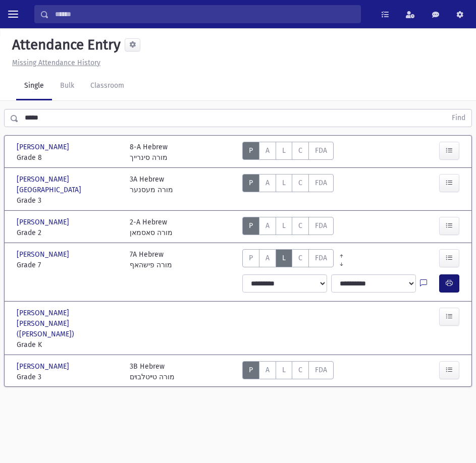  What do you see at coordinates (56, 63) in the screenshot?
I see `u: Missing Attendance History` at bounding box center [56, 63].